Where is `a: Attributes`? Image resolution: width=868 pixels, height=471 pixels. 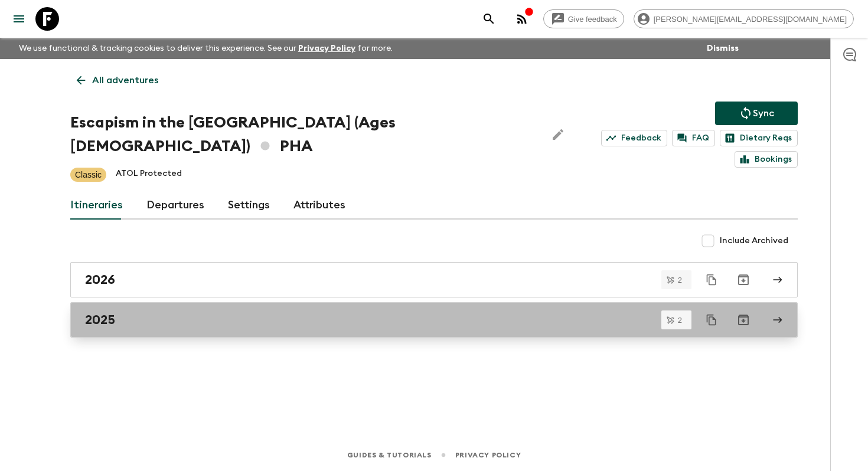
a: Attributes is located at coordinates (320, 205).